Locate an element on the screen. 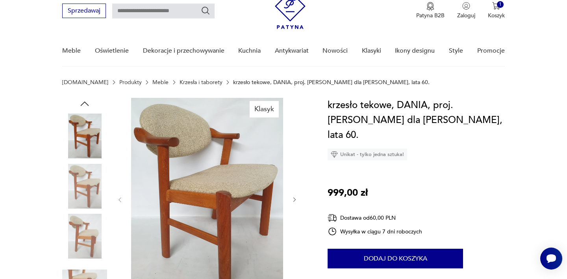 This screenshot has height=279, width=567. a: Ikona medaluPatyna B2B is located at coordinates (430, 11).